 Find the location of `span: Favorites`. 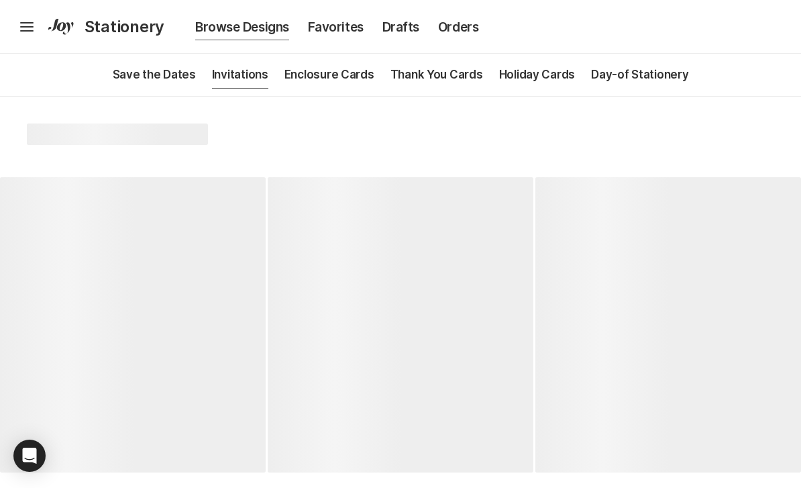

span: Favorites is located at coordinates (335, 27).